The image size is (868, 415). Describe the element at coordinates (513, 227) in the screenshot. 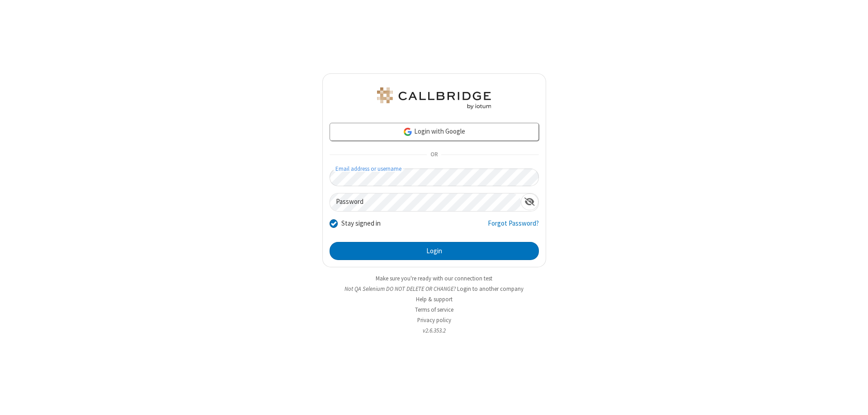

I see `a: Forgot Password?` at that location.